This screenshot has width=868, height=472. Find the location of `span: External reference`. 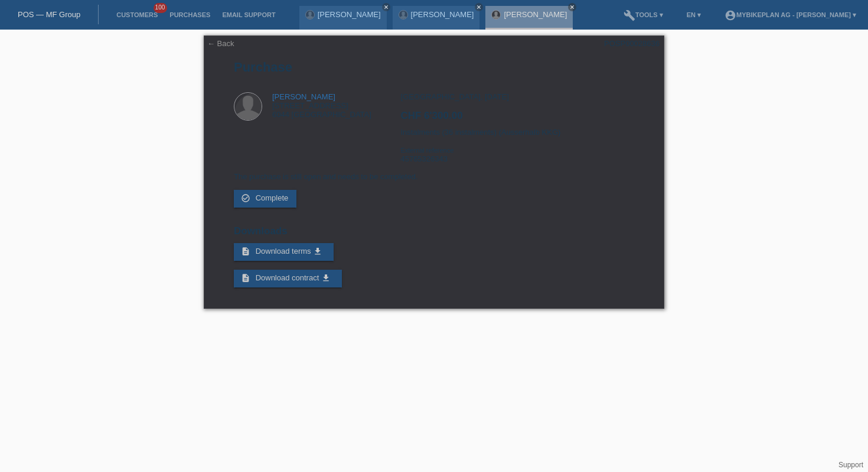

span: External reference is located at coordinates (427, 151).